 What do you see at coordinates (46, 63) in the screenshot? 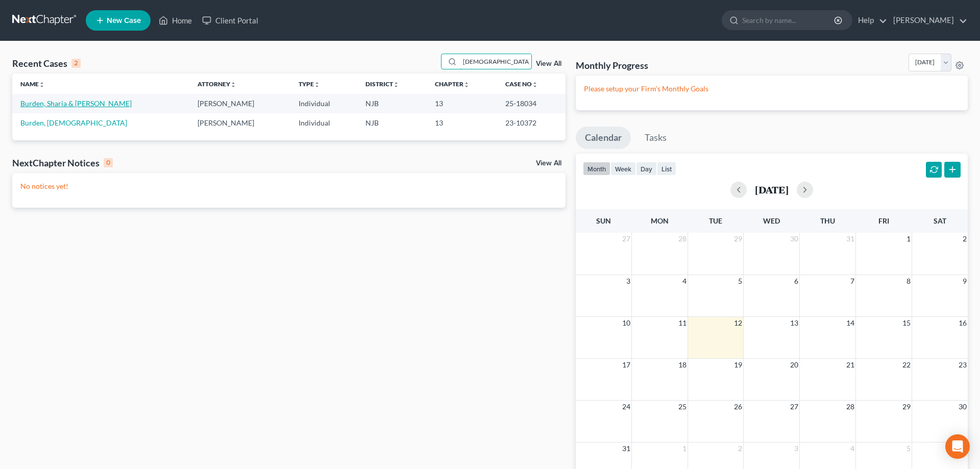
I see `div: Recent Cases` at bounding box center [46, 63].